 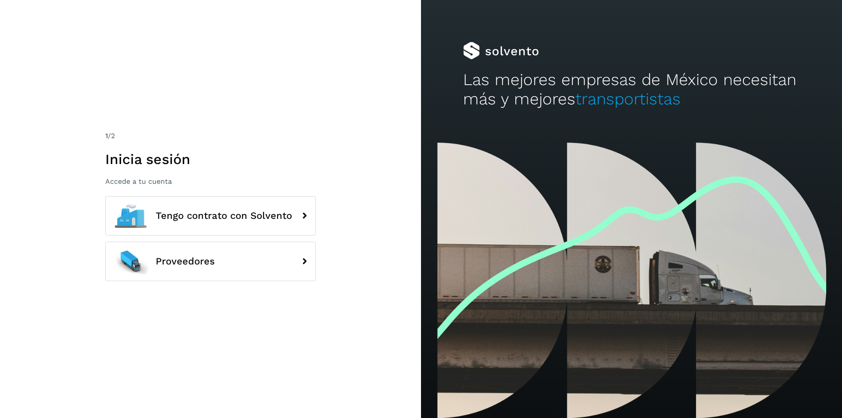 I want to click on div: /2, so click(x=210, y=136).